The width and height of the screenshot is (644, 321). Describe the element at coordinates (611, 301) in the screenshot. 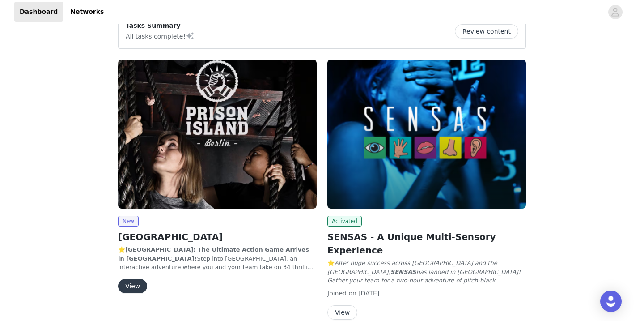

I see `div: Open Intercom Messenger` at that location.